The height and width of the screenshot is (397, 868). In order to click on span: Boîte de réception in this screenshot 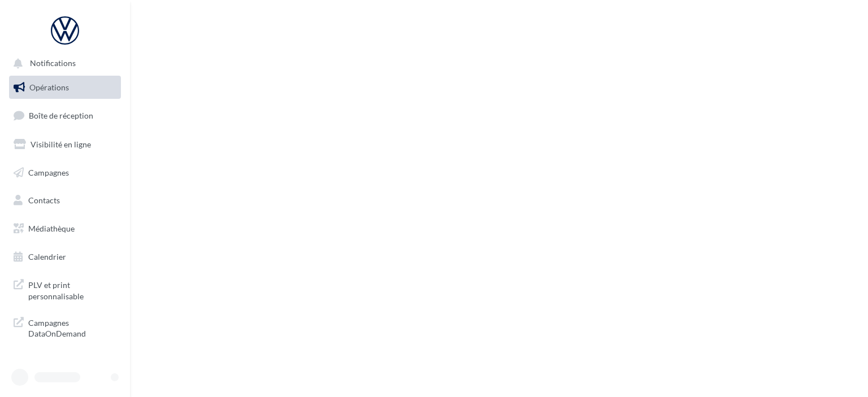, I will do `click(61, 115)`.